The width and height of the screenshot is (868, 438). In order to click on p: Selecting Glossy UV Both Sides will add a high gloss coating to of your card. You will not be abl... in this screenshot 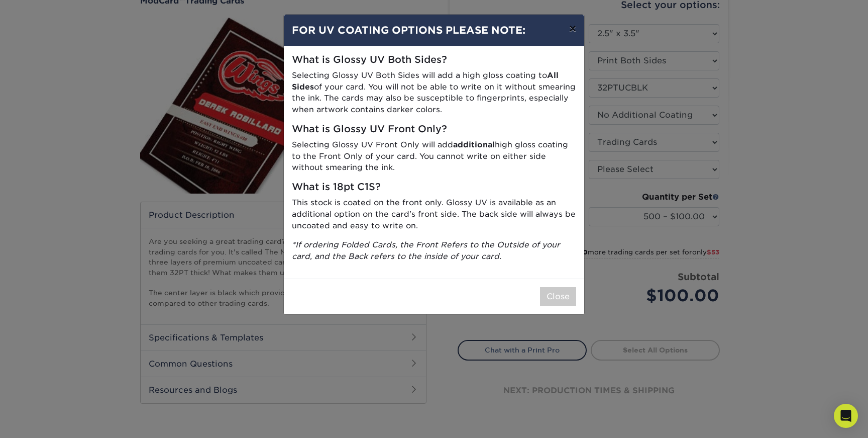, I will do `click(434, 93)`.